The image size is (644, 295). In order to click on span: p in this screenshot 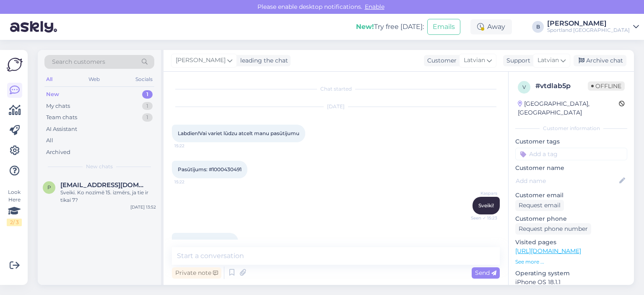, I will do `click(49, 187)`.